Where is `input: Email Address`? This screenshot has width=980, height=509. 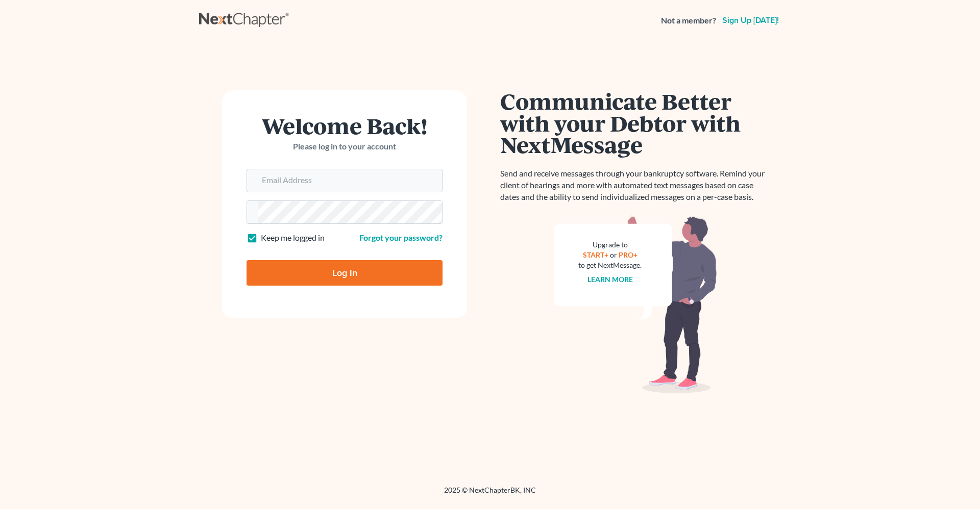 input: Email Address is located at coordinates (350, 181).